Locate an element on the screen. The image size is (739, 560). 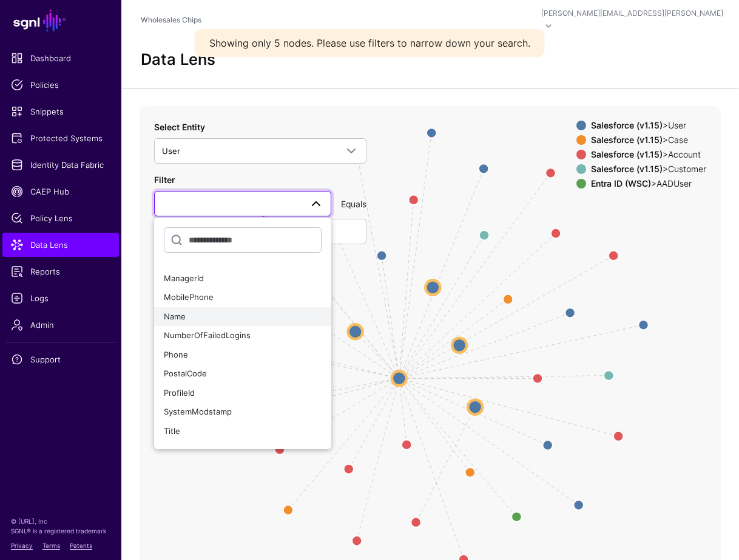
a: Reports is located at coordinates (60, 271).